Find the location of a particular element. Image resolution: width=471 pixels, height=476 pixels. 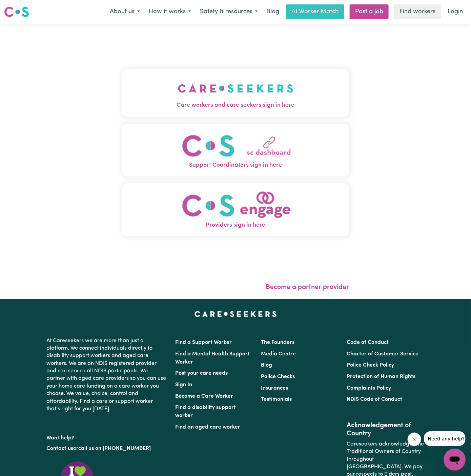

button: Providers sign in here is located at coordinates (236, 210).